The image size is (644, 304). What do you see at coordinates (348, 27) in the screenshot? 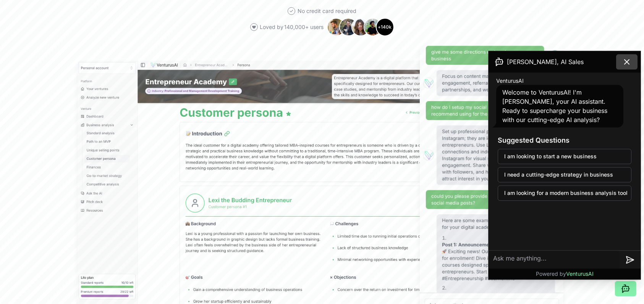
I see `img: Avatar 2` at bounding box center [348, 27].